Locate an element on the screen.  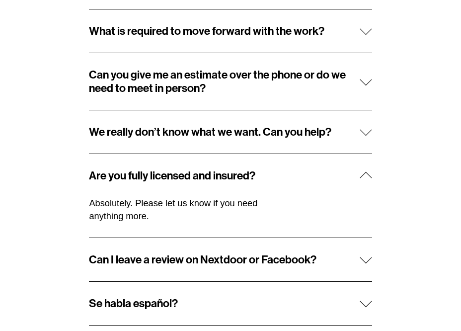
span: Can I leave a review on Nextdoor or Facebook? is located at coordinates (224, 259).